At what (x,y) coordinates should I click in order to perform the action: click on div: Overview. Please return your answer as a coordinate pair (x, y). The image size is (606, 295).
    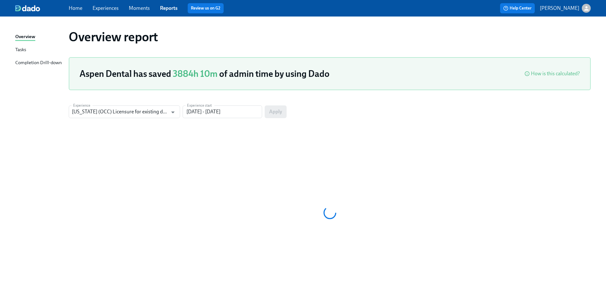
    Looking at the image, I should click on (25, 37).